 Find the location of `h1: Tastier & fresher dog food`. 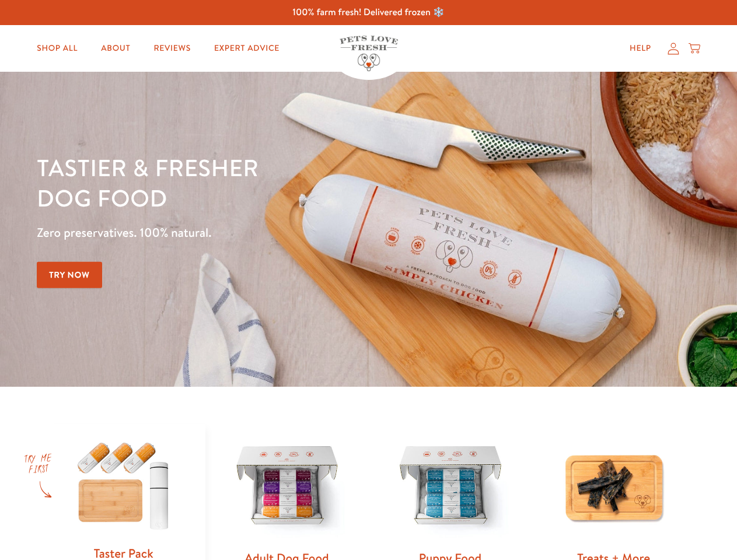

h1: Tastier & fresher dog food is located at coordinates (258, 183).